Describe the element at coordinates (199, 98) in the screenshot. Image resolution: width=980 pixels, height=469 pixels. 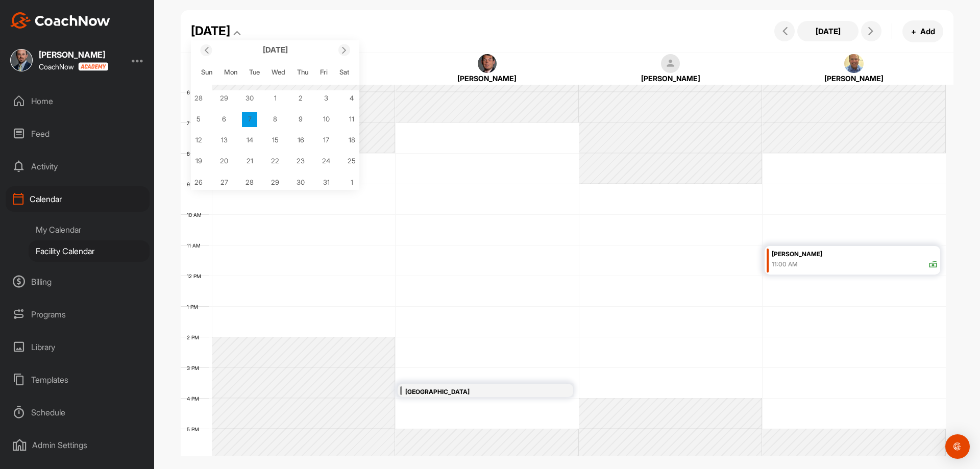
I see `div: Choose Sunday, September 28th, 2025` at that location.